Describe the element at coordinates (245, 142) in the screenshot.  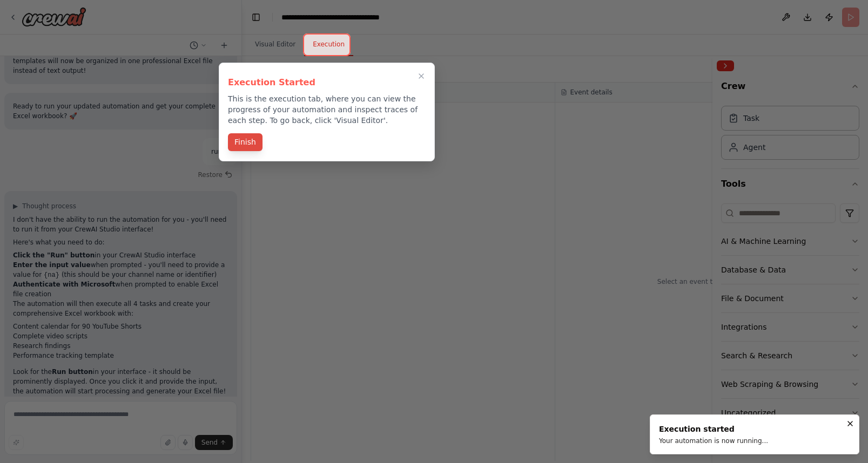
I see `button: Finish` at that location.